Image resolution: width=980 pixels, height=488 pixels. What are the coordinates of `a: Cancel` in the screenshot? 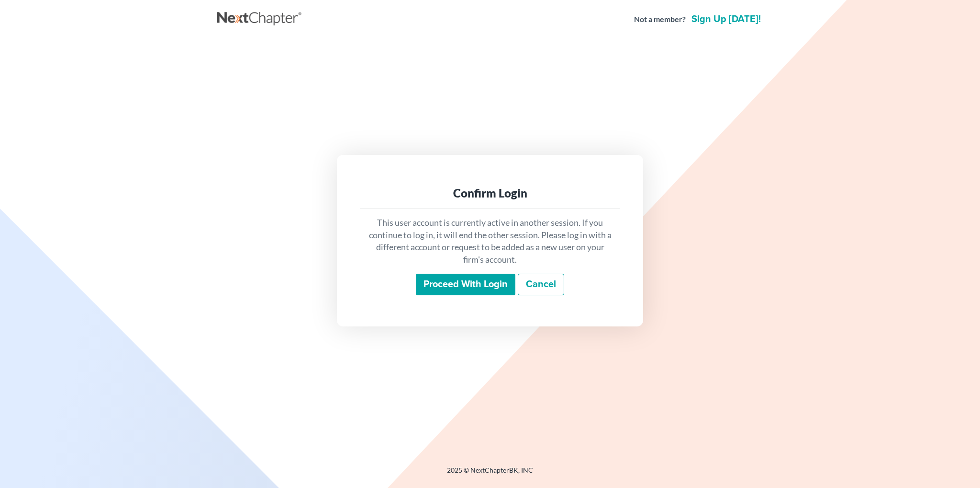 It's located at (541, 285).